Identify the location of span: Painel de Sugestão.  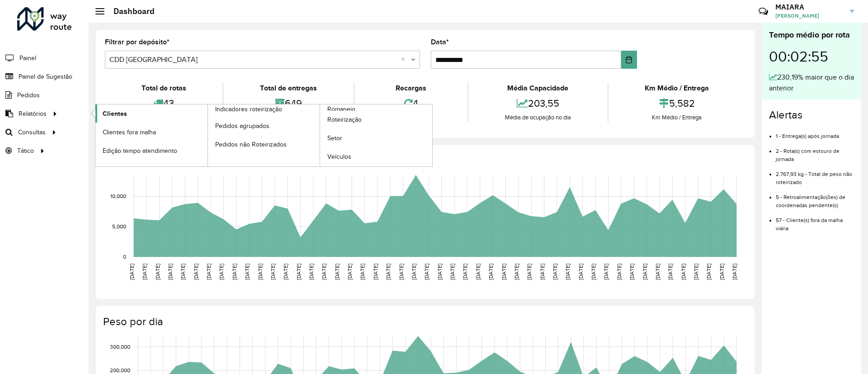
(45, 77).